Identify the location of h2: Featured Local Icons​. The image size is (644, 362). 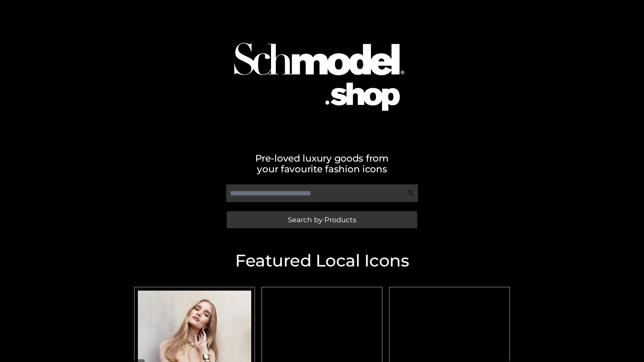
(322, 261).